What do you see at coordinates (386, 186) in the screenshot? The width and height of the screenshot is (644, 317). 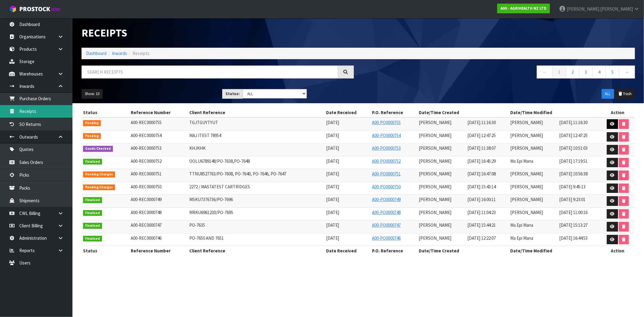 I see `a: A00-PO0000750` at bounding box center [386, 186].